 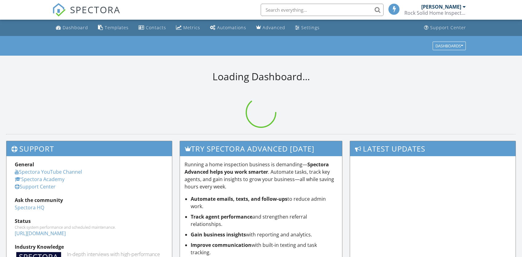 What do you see at coordinates (239, 199) in the screenshot?
I see `strong: Automate emails, texts, and follow-ups` at bounding box center [239, 199].